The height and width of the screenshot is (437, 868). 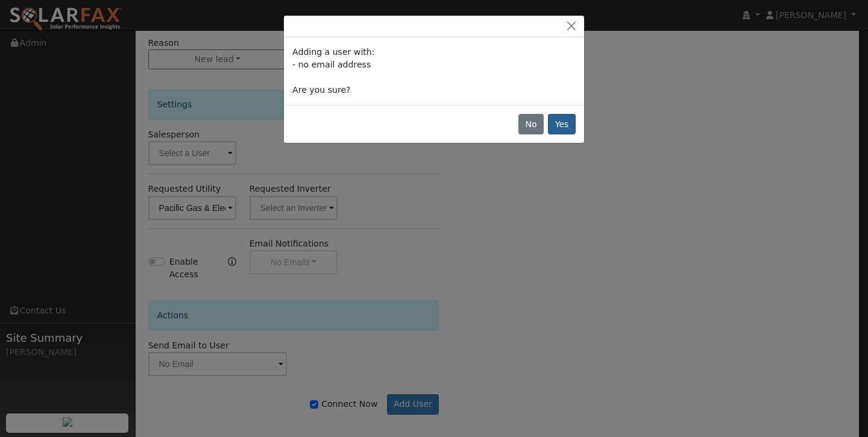 What do you see at coordinates (562, 124) in the screenshot?
I see `button: Yes` at bounding box center [562, 124].